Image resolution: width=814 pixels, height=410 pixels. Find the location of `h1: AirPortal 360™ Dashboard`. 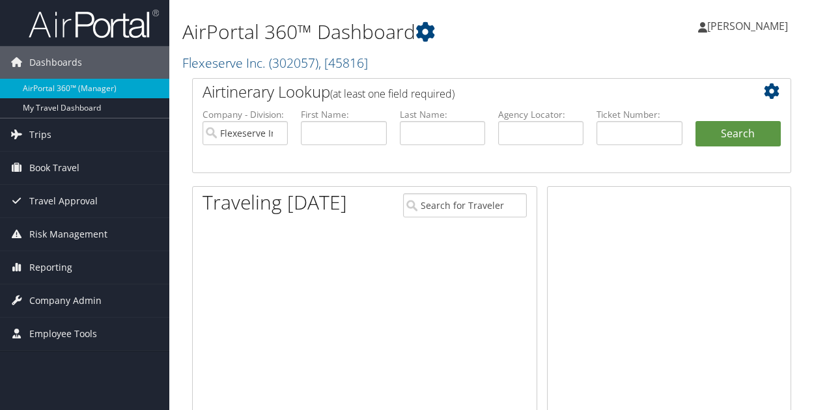

h1: AirPortal 360™ Dashboard is located at coordinates (388, 32).